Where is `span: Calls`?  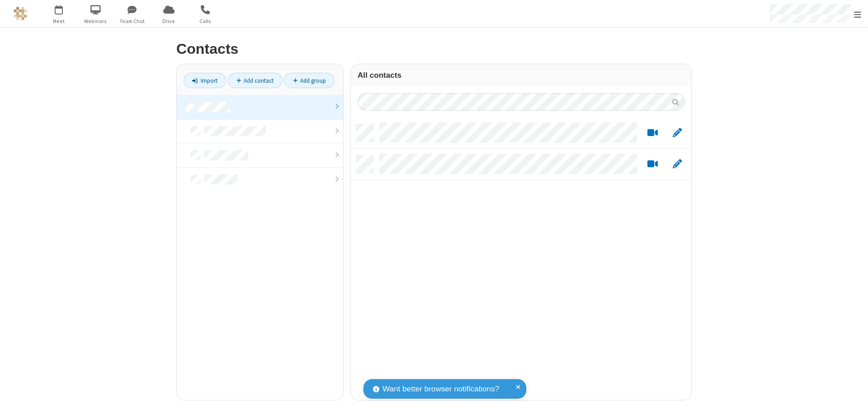
span: Calls is located at coordinates (205, 21).